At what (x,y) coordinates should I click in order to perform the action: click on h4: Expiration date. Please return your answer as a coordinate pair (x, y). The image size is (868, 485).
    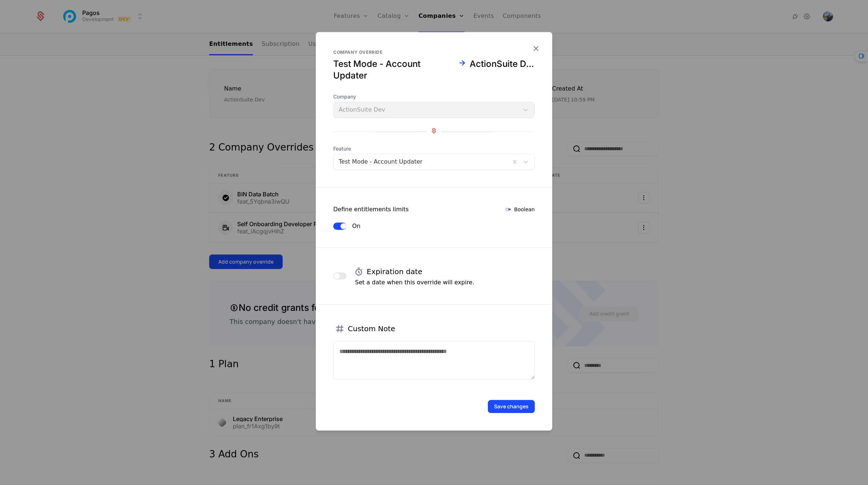
    Looking at the image, I should click on (394, 271).